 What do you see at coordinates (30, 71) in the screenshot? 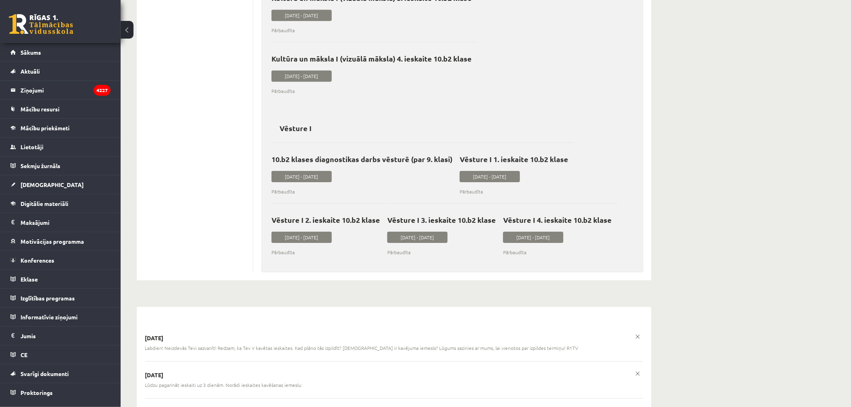
I see `span: Aktuāli` at bounding box center [30, 71].